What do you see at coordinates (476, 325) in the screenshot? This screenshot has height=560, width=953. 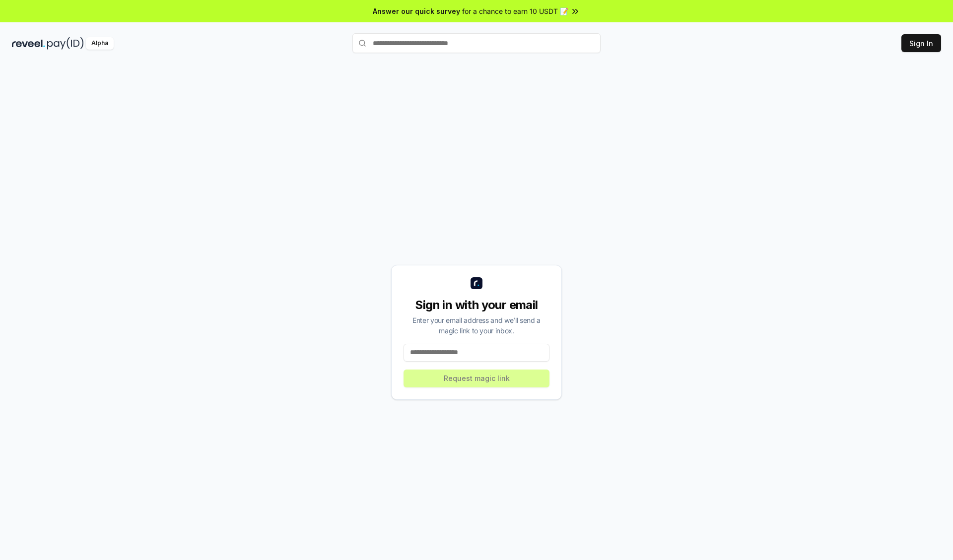 I see `div: Enter your email address and we’ll send a magic link to your inbox.` at bounding box center [476, 325].